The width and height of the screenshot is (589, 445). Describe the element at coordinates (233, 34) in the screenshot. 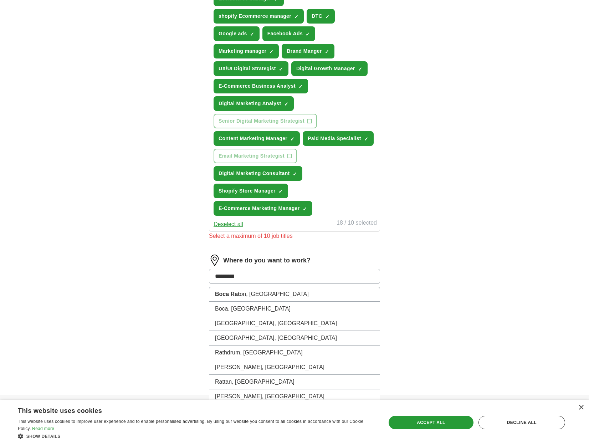

I see `span: Google ads` at that location.